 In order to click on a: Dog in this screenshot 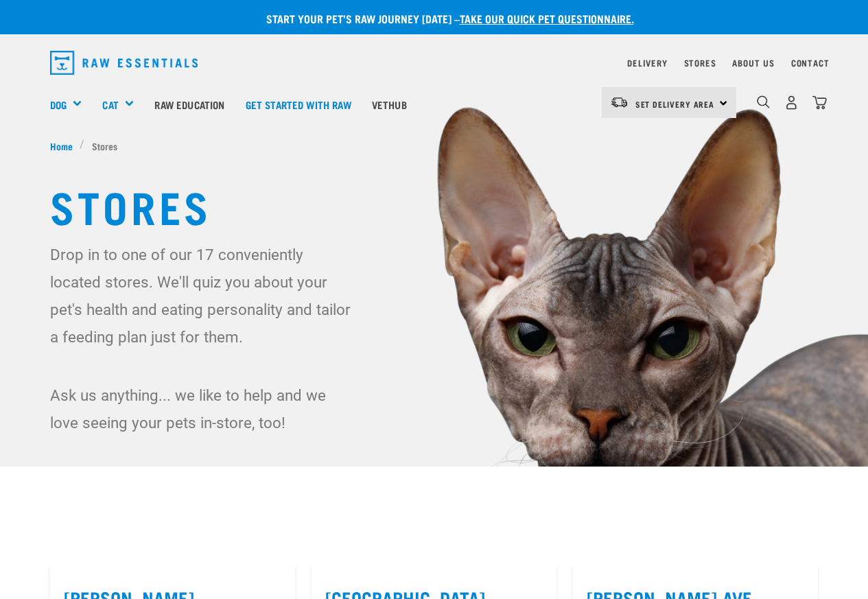, I will do `click(59, 104)`.